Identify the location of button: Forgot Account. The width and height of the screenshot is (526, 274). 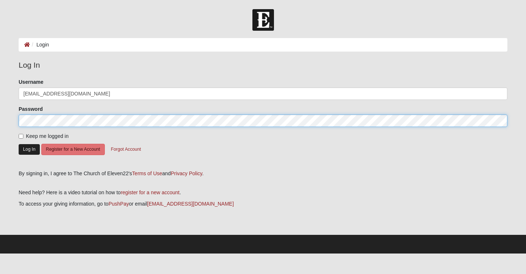
(126, 149).